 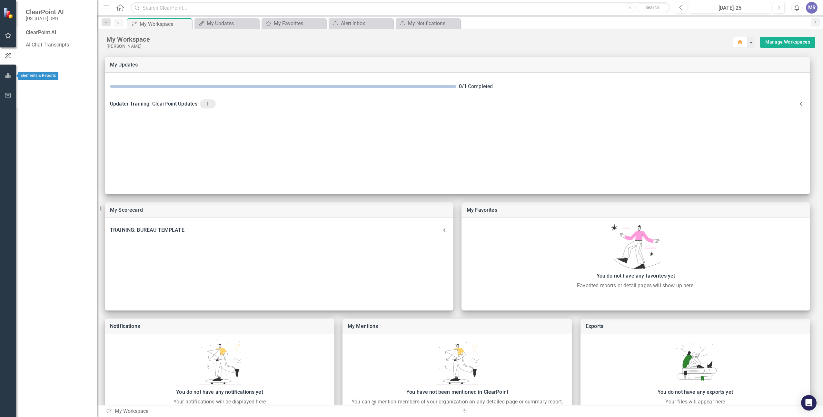 I want to click on a: My Notifications, so click(x=428, y=23).